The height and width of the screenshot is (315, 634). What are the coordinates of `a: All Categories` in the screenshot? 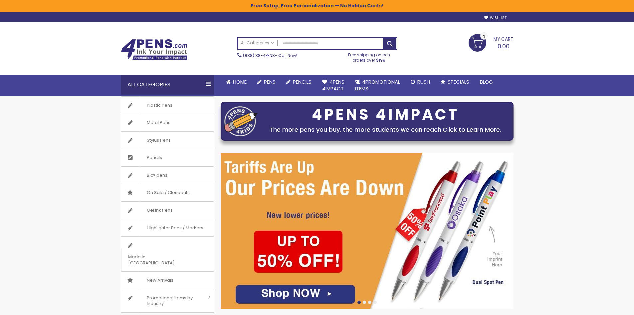 It's located at (258, 43).